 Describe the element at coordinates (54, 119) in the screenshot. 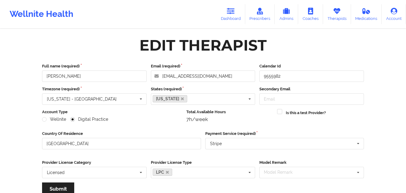

I see `label: Wellnite` at that location.